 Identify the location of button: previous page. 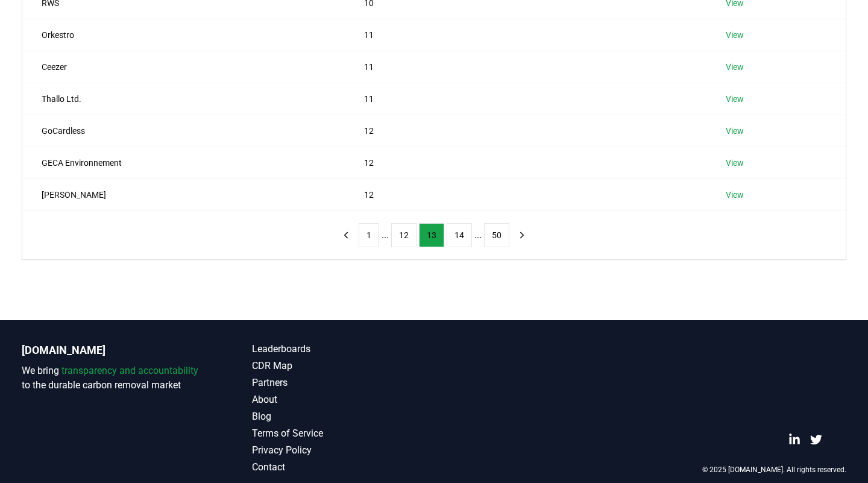
(346, 235).